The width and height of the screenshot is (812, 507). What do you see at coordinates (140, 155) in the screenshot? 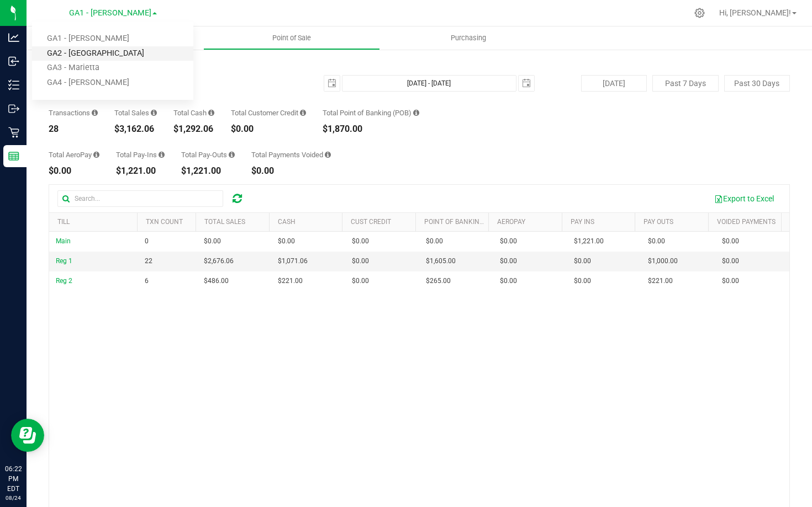
I see `div: Total Pay-Ins` at bounding box center [140, 155].